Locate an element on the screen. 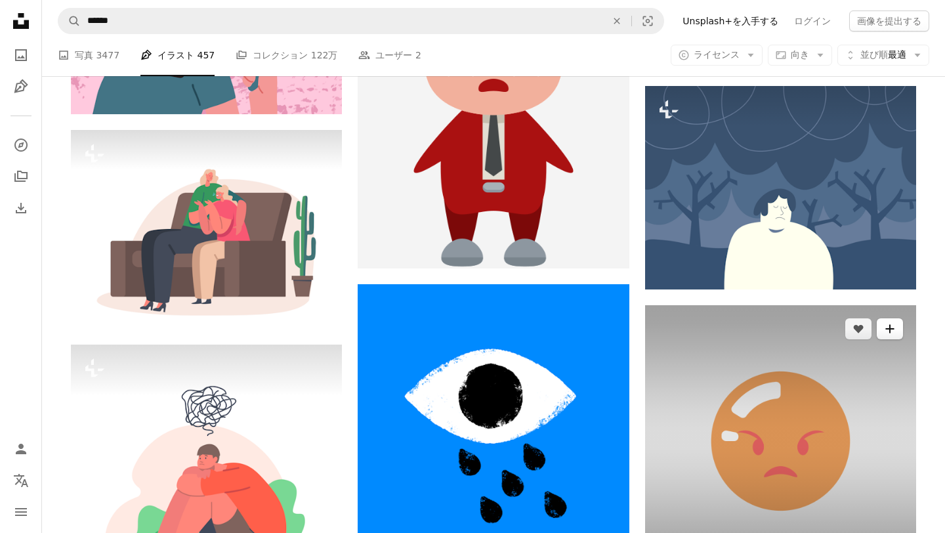  button: 言語 is located at coordinates (21, 480).